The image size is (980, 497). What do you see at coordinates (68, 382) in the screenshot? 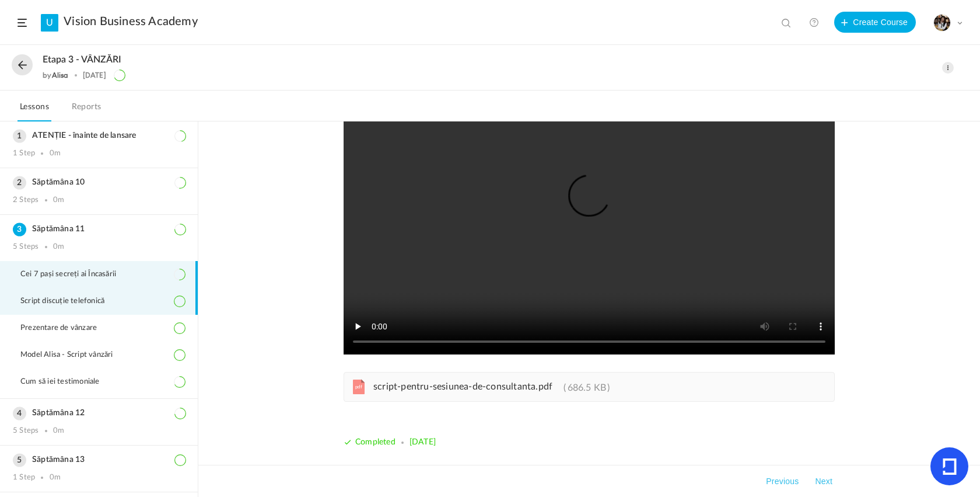
I see `span: Cum să iei testimoniale` at bounding box center [68, 382].